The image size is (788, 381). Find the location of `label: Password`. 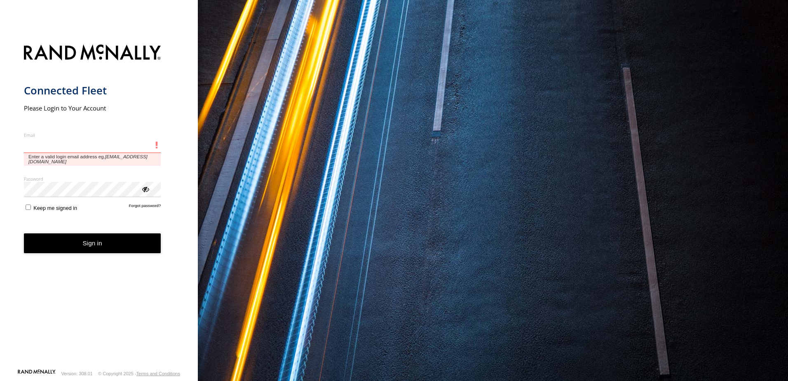

label: Password is located at coordinates (92, 179).